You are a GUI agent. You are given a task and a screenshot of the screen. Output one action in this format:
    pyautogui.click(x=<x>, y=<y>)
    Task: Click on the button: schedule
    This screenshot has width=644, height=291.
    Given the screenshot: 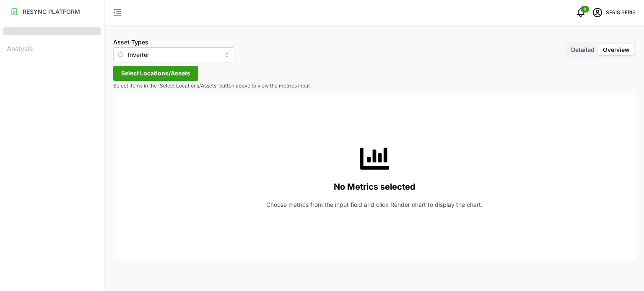 What is the action you would take?
    pyautogui.click(x=597, y=12)
    